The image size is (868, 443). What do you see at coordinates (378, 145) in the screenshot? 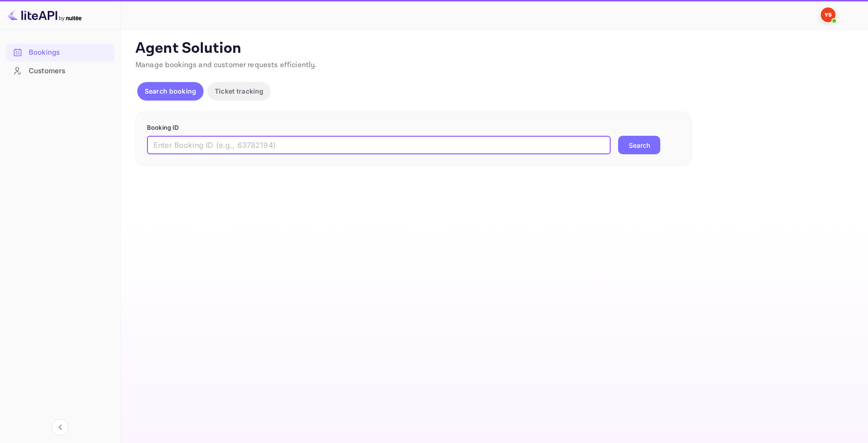
I see `input: Enter Booking ID (e.g., 63782194)` at bounding box center [378, 145].